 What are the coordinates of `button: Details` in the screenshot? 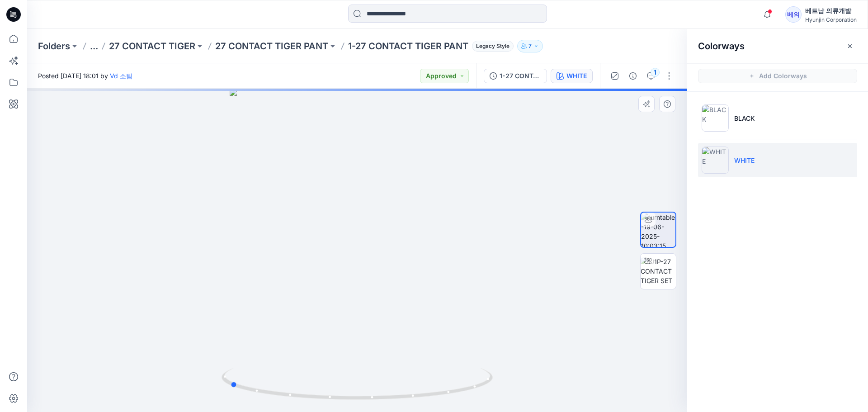 It's located at (633, 76).